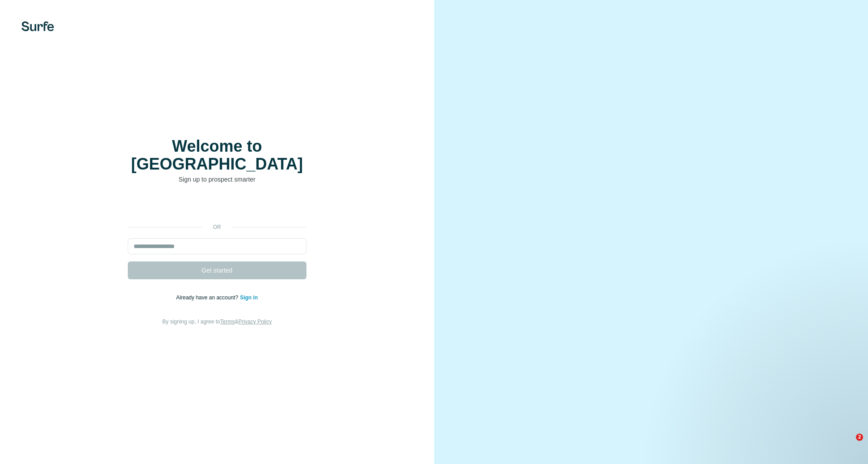  What do you see at coordinates (249, 298) in the screenshot?
I see `a: Sign in` at bounding box center [249, 298].